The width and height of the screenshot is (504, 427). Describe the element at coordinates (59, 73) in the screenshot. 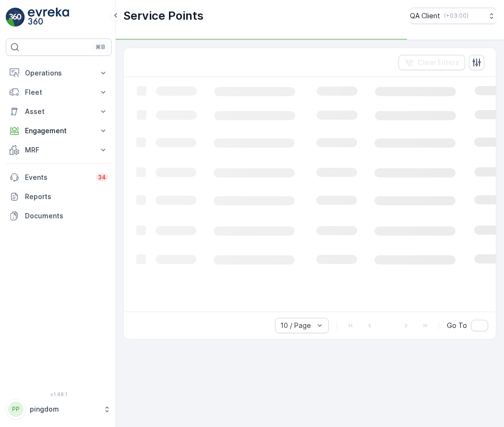

I see `p: Operations` at that location.